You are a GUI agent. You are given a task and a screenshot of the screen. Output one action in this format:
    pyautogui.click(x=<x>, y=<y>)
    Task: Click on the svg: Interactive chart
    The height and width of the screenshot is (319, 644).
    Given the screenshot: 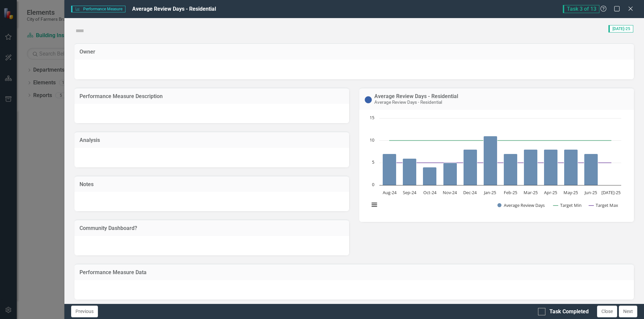 What is the action you would take?
    pyautogui.click(x=495, y=165)
    